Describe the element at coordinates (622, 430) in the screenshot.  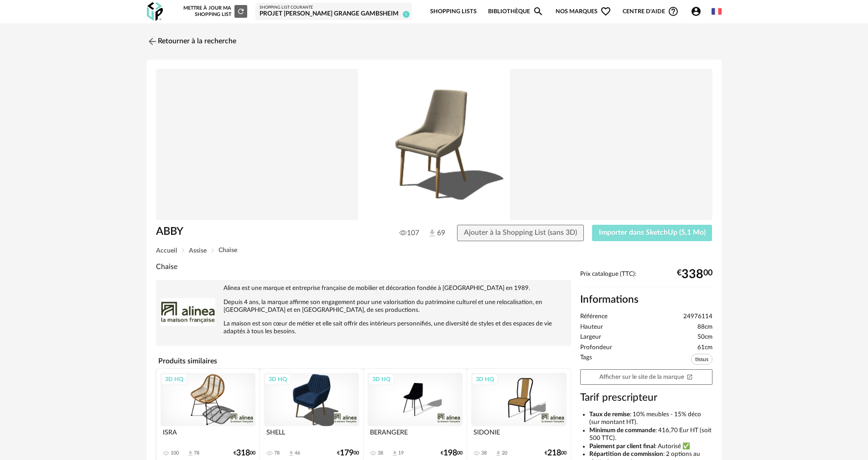
I see `b: Minimum de commande` at that location.